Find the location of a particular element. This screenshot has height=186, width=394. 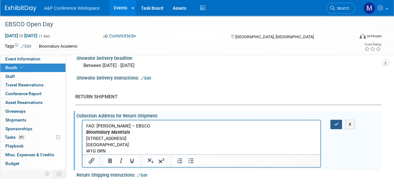

a: Asset Reservations is located at coordinates (33, 102).